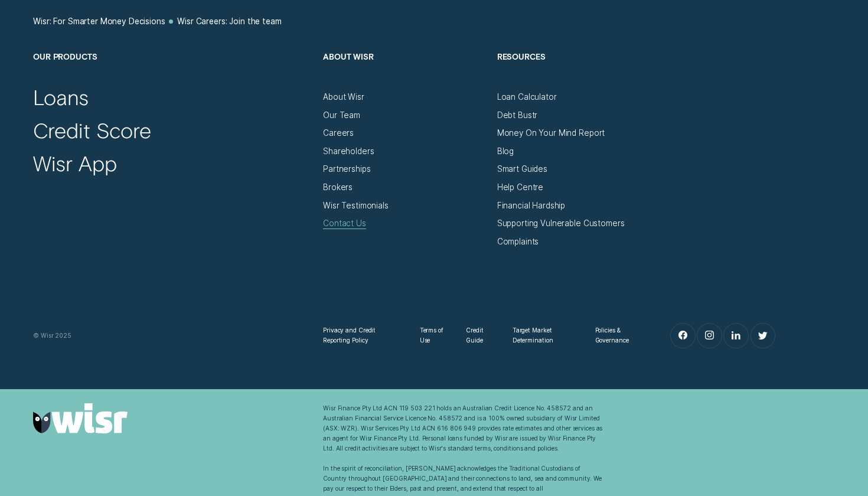 This screenshot has height=496, width=868. I want to click on a: Instagram, so click(709, 336).